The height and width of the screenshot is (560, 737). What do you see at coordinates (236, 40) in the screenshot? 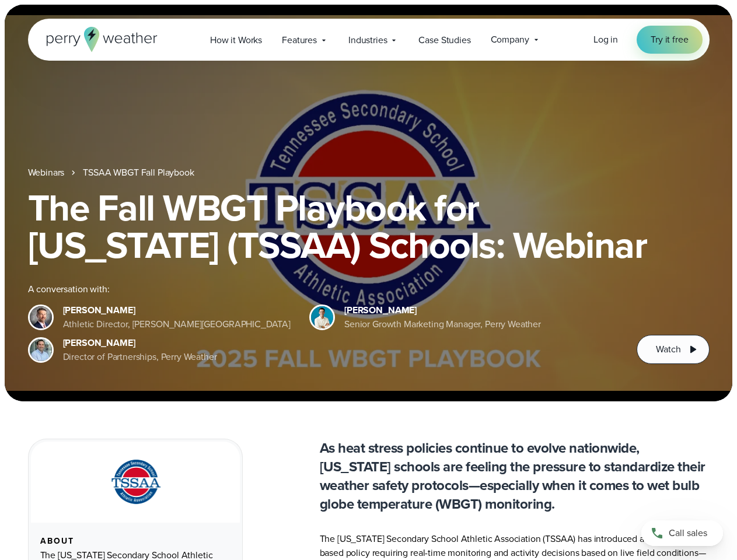
I see `a: How it Works` at bounding box center [236, 40].